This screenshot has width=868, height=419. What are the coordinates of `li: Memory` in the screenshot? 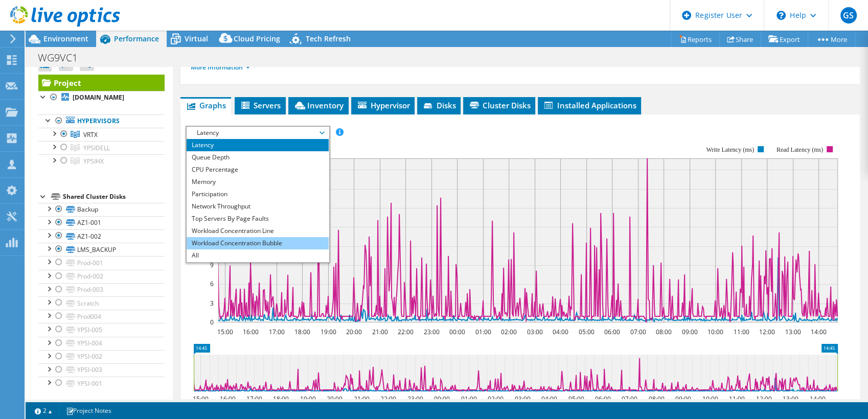 It's located at (257, 182).